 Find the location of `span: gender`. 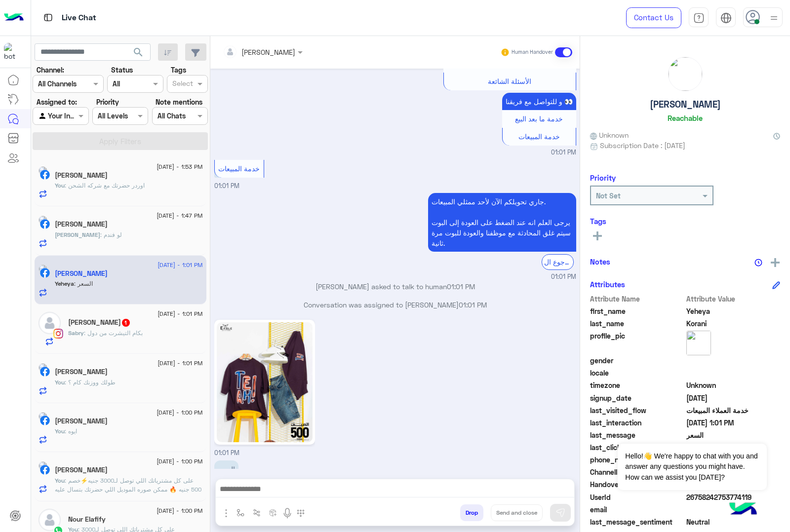

span: gender is located at coordinates (637, 360).